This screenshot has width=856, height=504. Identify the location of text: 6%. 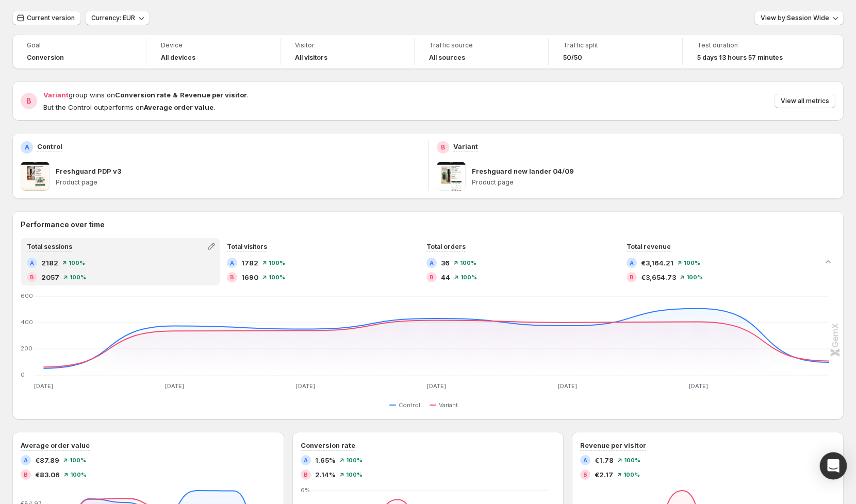
(306, 490).